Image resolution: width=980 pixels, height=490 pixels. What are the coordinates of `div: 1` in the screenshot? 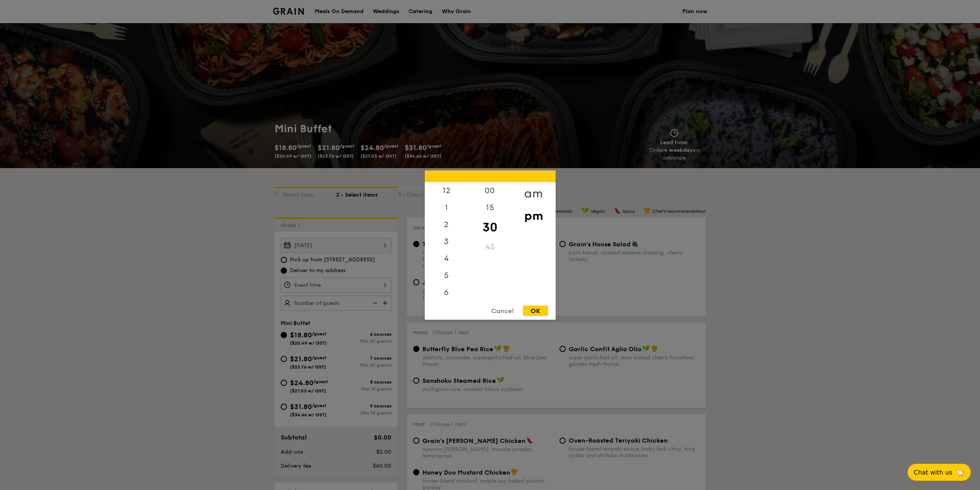 It's located at (447, 207).